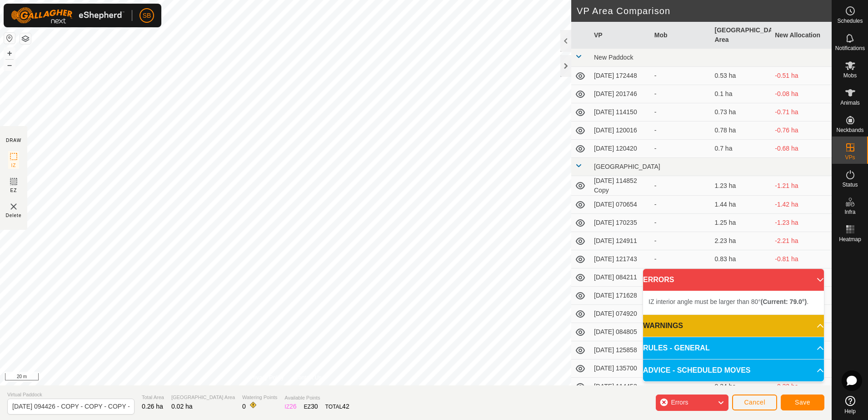 This screenshot has width=868, height=420. What do you see at coordinates (801, 113) in the screenshot?
I see `td: -0.71 ha` at bounding box center [801, 113].